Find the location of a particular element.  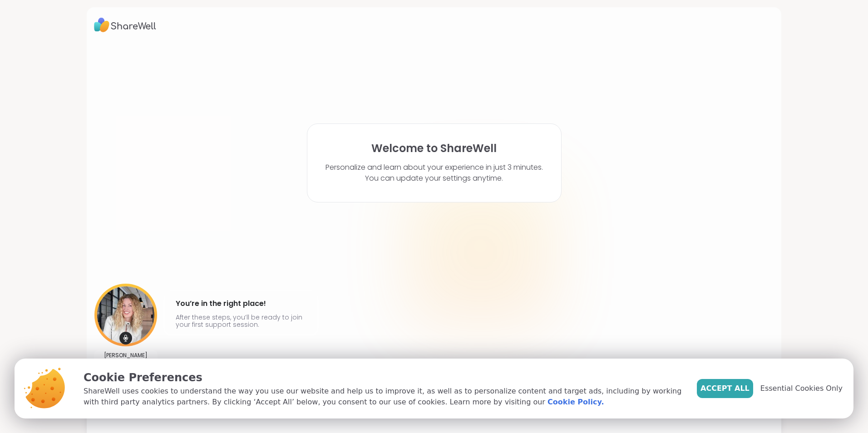

span: Accept All is located at coordinates (725, 388).